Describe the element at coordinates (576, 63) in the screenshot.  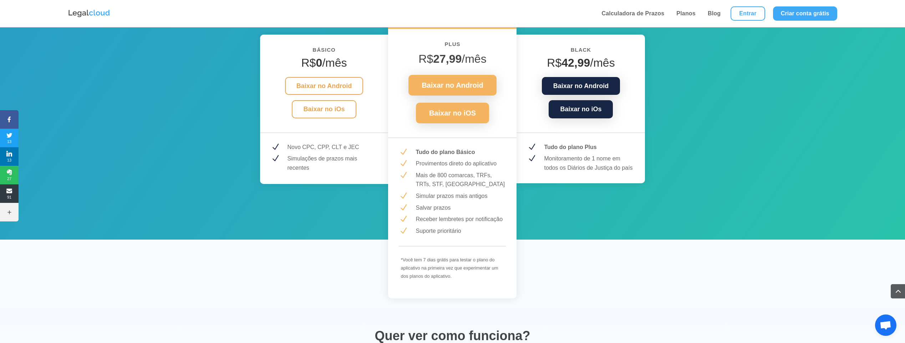
I see `strong: 42,99` at that location.